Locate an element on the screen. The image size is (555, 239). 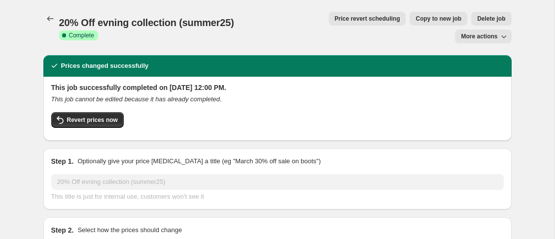
span: Revert prices now is located at coordinates (92, 120).